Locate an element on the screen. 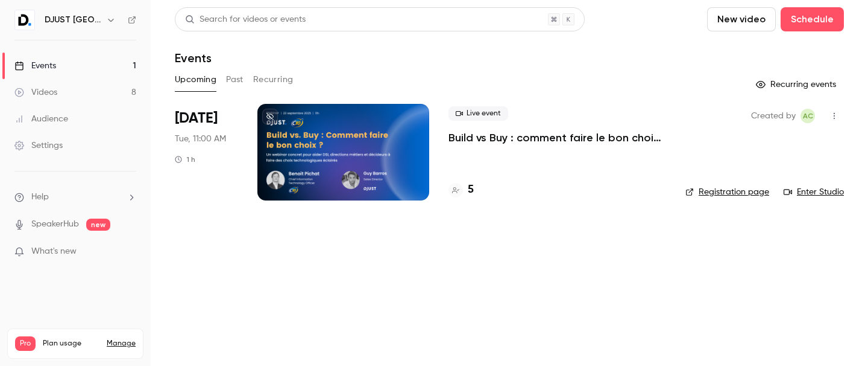  h1: Events is located at coordinates (193, 58).